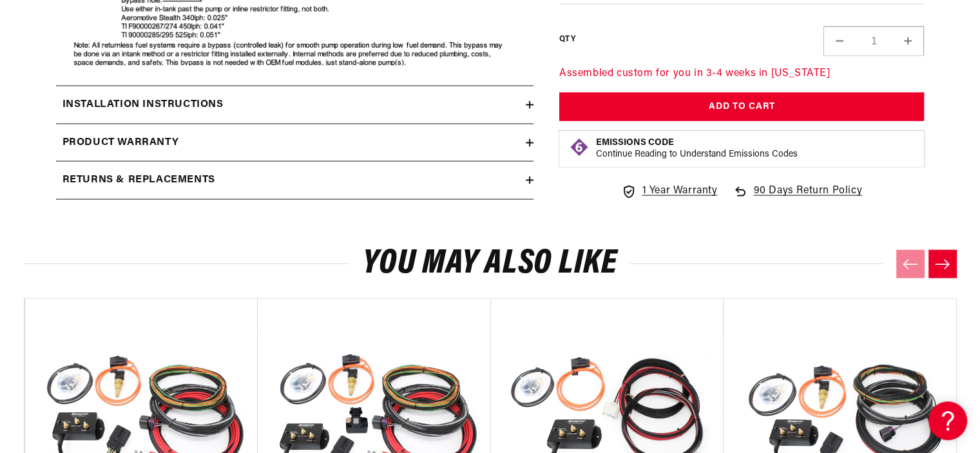 Image resolution: width=980 pixels, height=453 pixels. Describe the element at coordinates (797, 198) in the screenshot. I see `a: 90 Days Return Policy` at that location.